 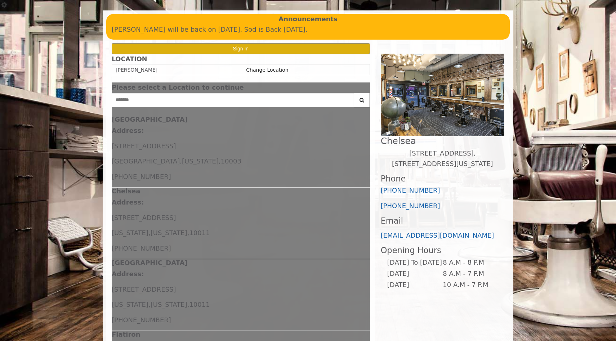 What do you see at coordinates (470, 274) in the screenshot?
I see `td: 8 A.M - 7 P.M` at bounding box center [470, 274].